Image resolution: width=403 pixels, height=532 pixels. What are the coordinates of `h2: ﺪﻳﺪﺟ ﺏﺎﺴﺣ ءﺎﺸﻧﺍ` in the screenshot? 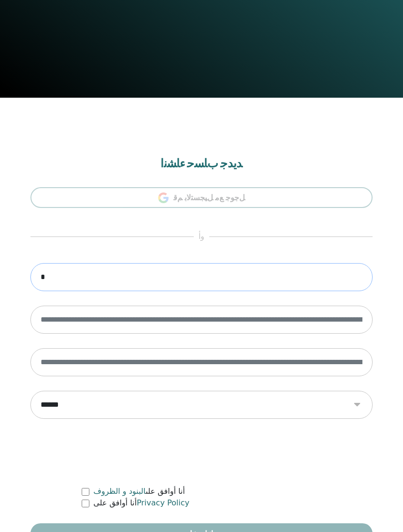 It's located at (202, 163).